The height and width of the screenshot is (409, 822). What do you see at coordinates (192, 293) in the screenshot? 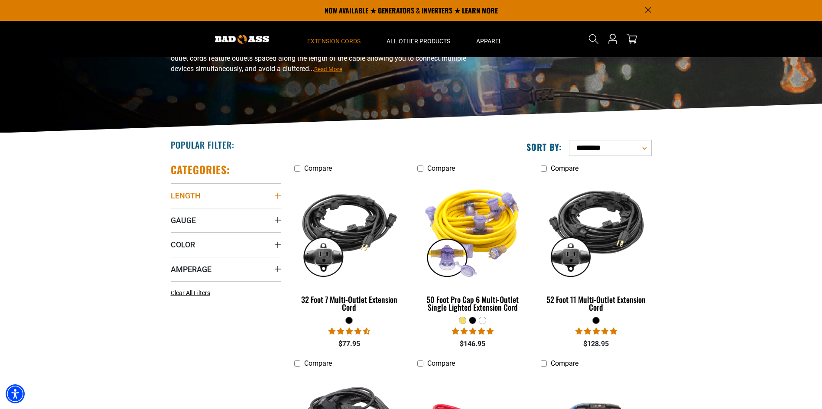
I see `a: Clear All Filters` at bounding box center [192, 293].